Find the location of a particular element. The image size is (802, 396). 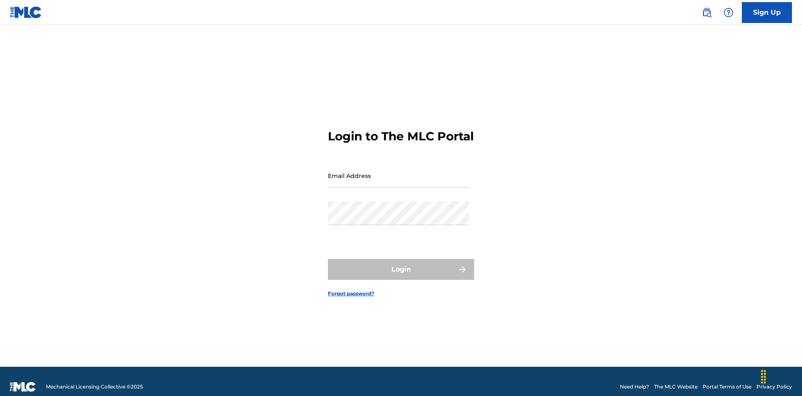

h3: Login to The MLC Portal is located at coordinates (401, 136).